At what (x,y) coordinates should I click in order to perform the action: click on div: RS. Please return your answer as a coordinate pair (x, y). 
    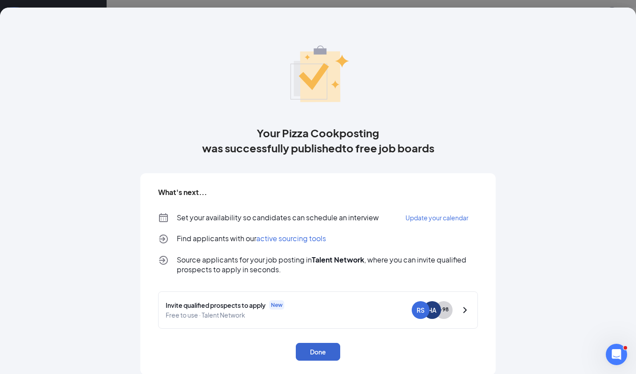
    Looking at the image, I should click on (421, 310).